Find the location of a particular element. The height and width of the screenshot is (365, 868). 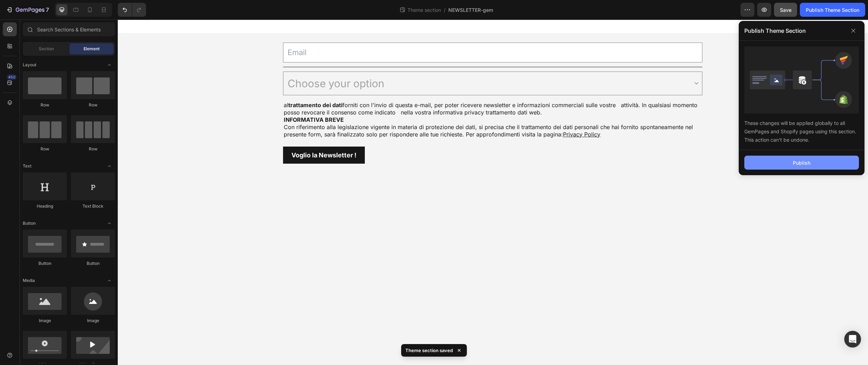

div: Text Block is located at coordinates (93, 206).